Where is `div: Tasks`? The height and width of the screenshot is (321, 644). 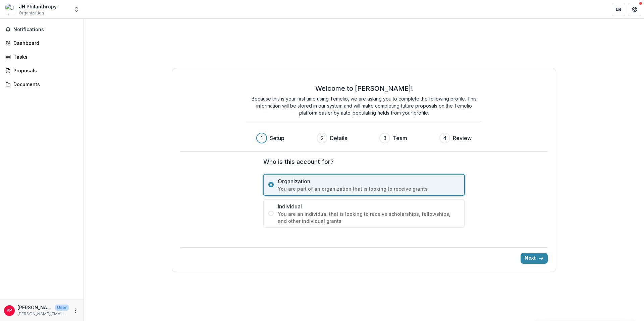
div: Tasks is located at coordinates (44, 57).